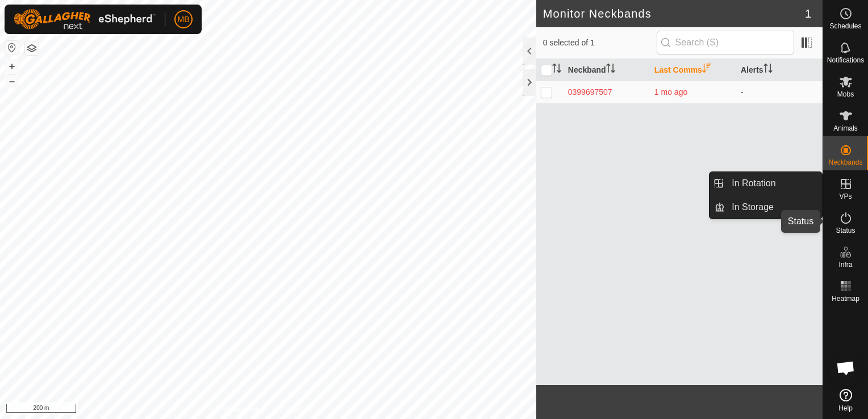 Image resolution: width=868 pixels, height=419 pixels. I want to click on span: 0 selected of 1, so click(600, 43).